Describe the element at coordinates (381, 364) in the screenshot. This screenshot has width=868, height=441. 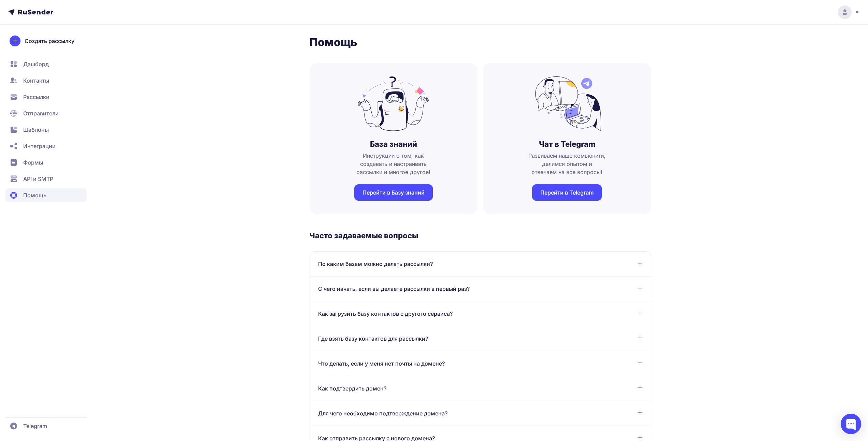
I see `span: Что делать, если у меня нет почты на домене?` at that location.